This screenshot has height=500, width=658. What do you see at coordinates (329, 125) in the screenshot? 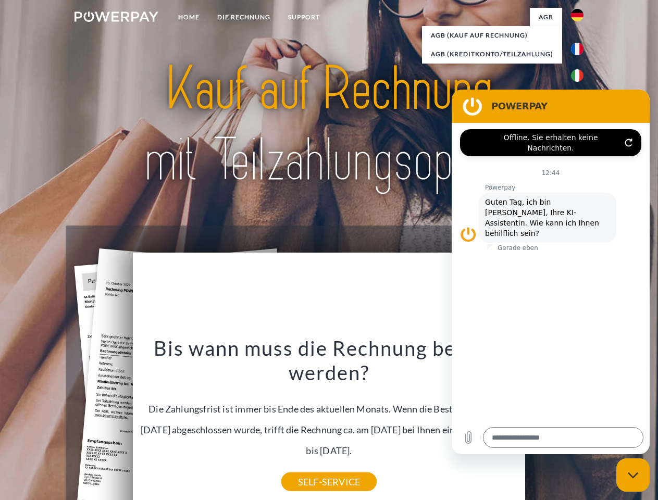
I see `img: title-powerpay_de.svg` at bounding box center [329, 125].